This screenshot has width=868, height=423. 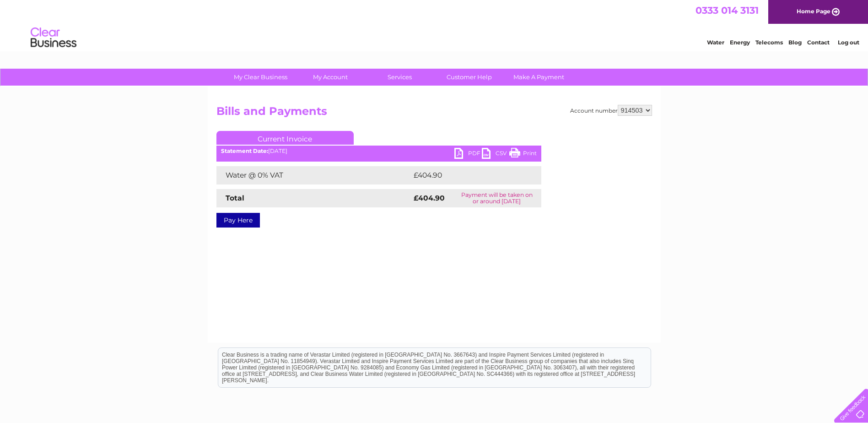 I want to click on a: My Account, so click(x=330, y=77).